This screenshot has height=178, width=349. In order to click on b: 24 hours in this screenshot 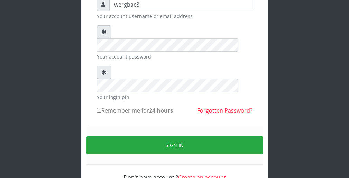, I will do `click(161, 110)`.